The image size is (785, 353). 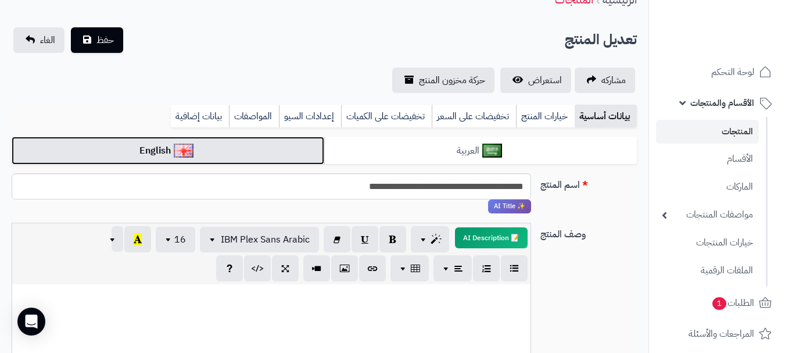 What do you see at coordinates (265, 239) in the screenshot?
I see `span: IBM Plex Sans Arabic` at bounding box center [265, 239].